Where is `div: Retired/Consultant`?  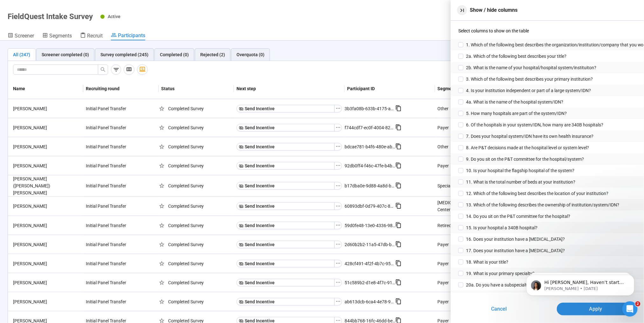 div: Retired/Consultant is located at coordinates (456, 226).